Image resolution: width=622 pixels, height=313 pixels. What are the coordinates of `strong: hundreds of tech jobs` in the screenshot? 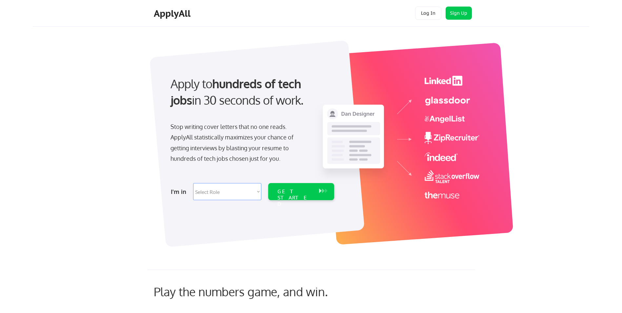 It's located at (237, 91).